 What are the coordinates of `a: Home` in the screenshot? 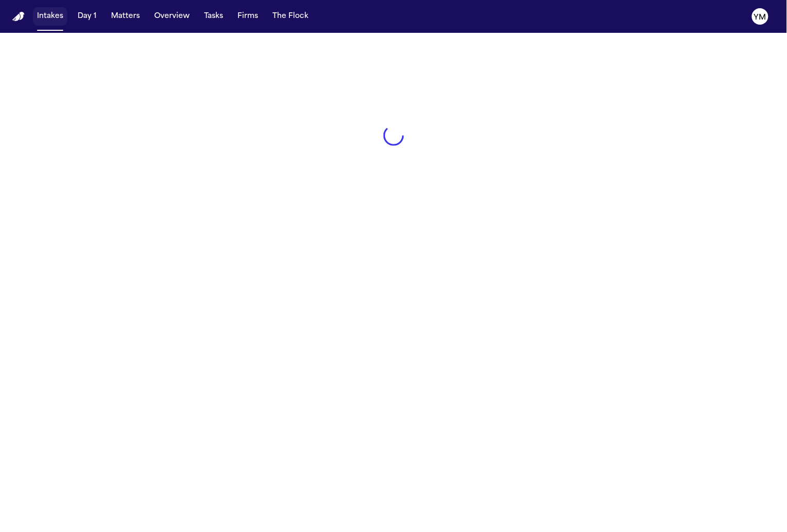 It's located at (19, 16).